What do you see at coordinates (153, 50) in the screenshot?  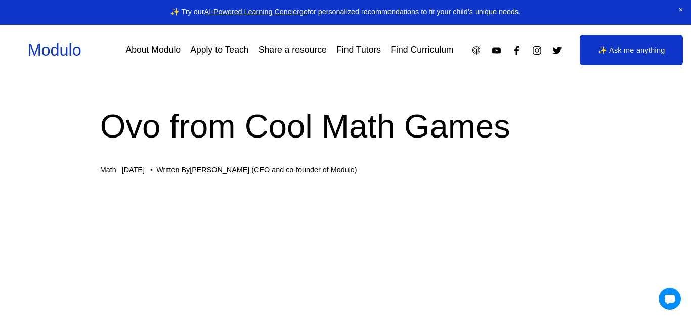 I see `a: About Modulo` at bounding box center [153, 50].